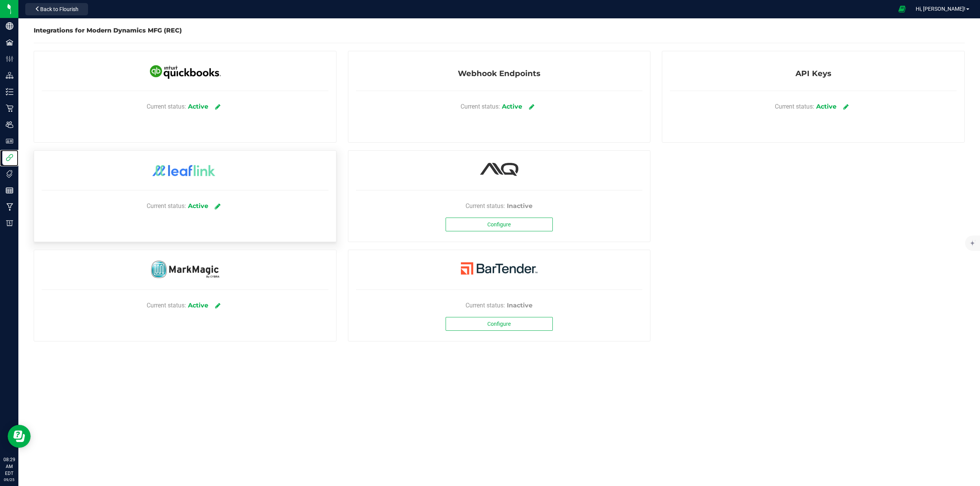 The width and height of the screenshot is (980, 486). I want to click on img: MarkMagic By Cybra, so click(185, 270).